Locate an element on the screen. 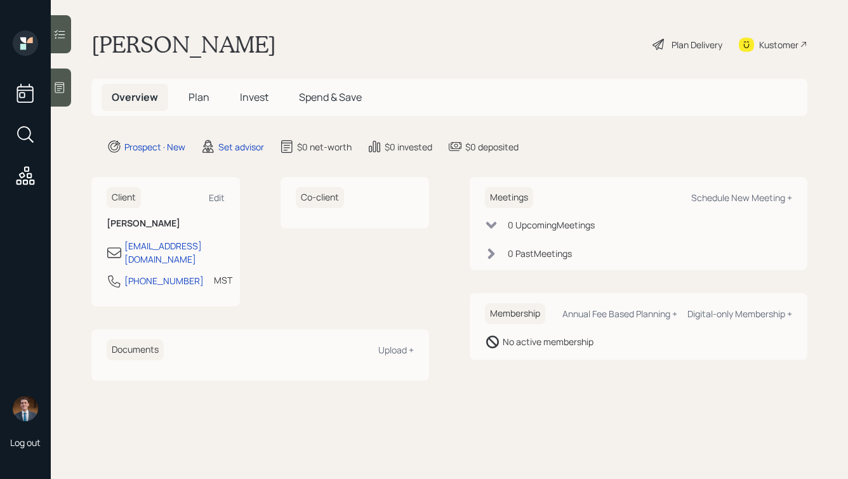 This screenshot has height=479, width=848. div: Prospect · New is located at coordinates (155, 147).